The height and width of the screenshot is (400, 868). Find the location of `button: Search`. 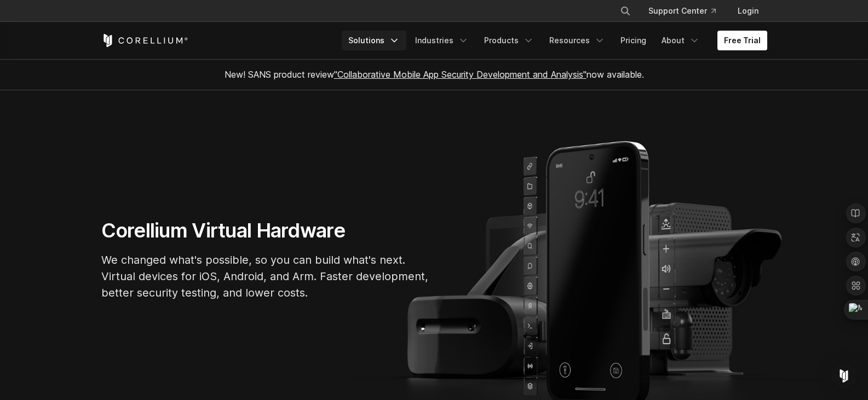

button: Search is located at coordinates (625, 11).